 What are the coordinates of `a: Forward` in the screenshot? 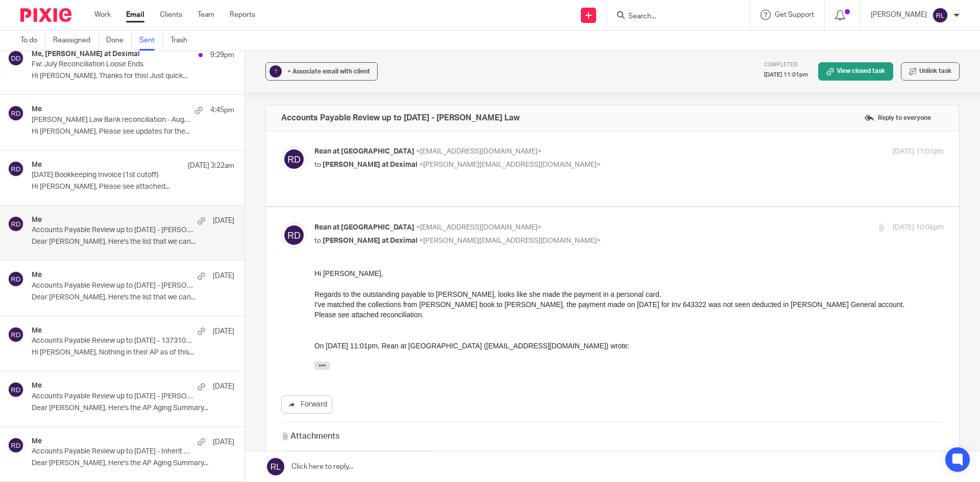 It's located at (307, 404).